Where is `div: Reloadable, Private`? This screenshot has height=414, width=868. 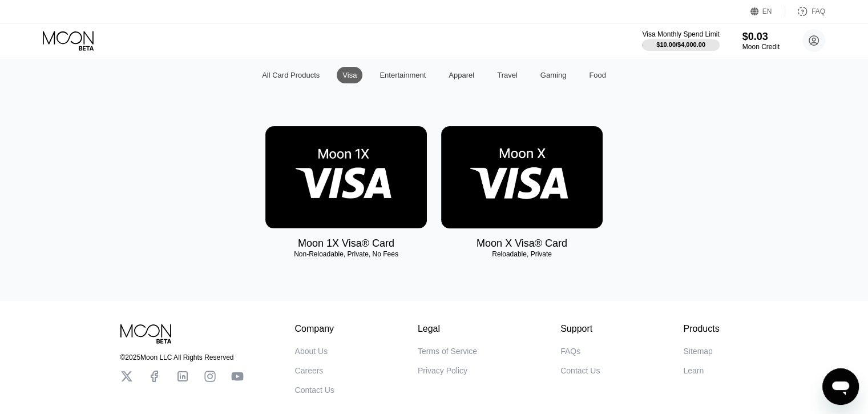 div: Reloadable, Private is located at coordinates (521, 254).